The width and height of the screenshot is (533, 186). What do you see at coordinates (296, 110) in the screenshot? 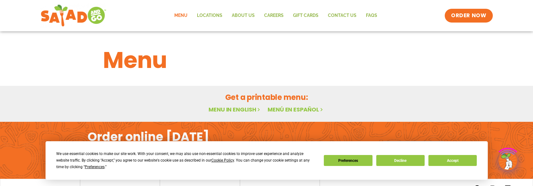
I see `a: Menú en español` at bounding box center [296, 110].